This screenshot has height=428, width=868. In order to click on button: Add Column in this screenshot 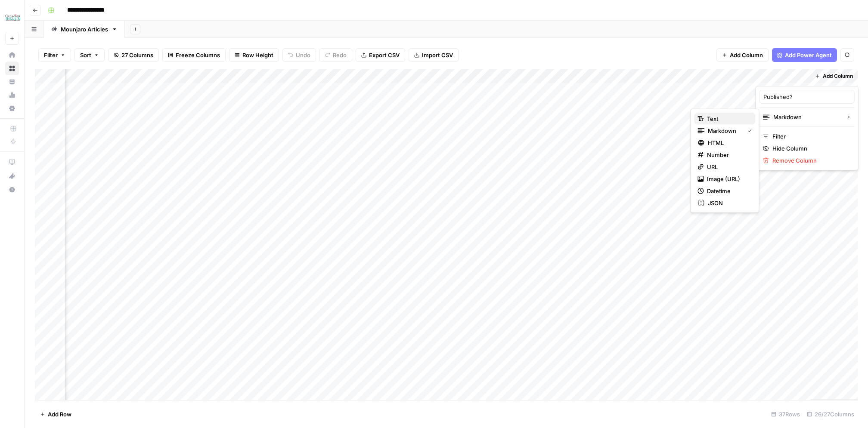, I will do `click(834, 76)`.